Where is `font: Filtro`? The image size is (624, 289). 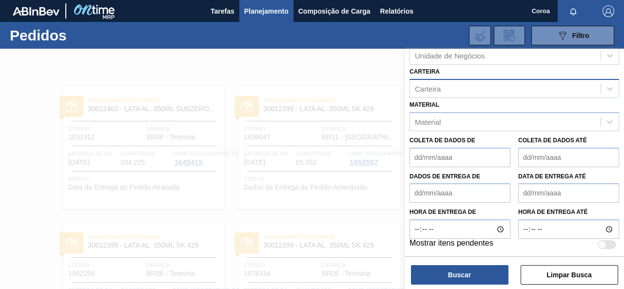
font: Filtro is located at coordinates (581, 36).